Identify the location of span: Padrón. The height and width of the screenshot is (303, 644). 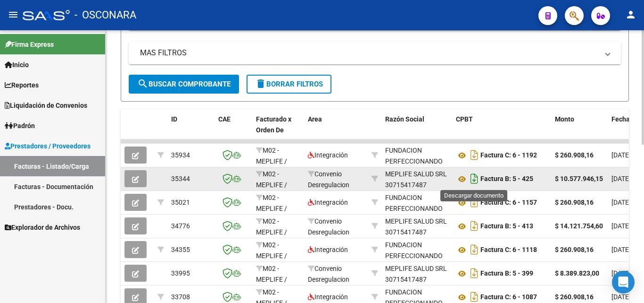
(20, 126).